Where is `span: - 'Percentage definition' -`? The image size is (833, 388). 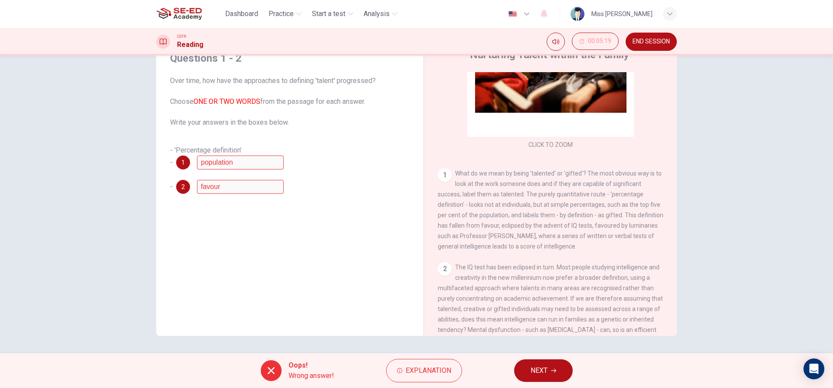
span: - 'Percentage definition' - is located at coordinates (206, 156).